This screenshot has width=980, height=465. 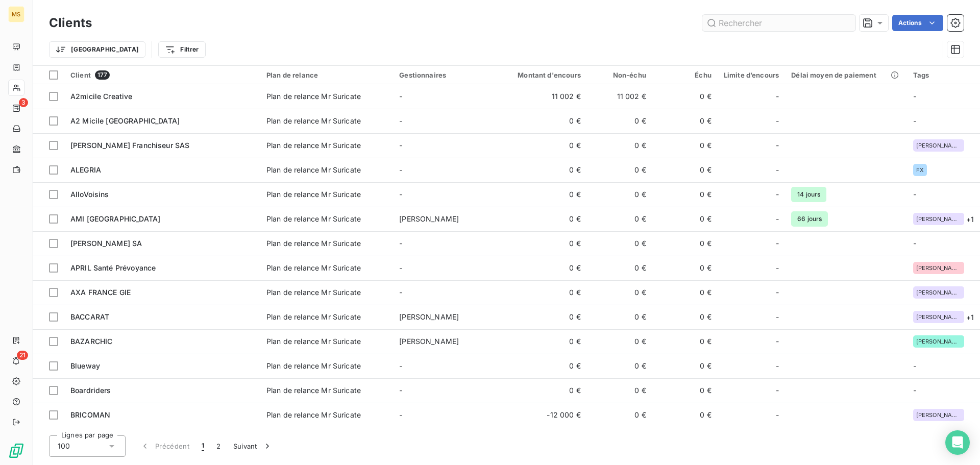 I want to click on span: AlloVoisins, so click(x=89, y=194).